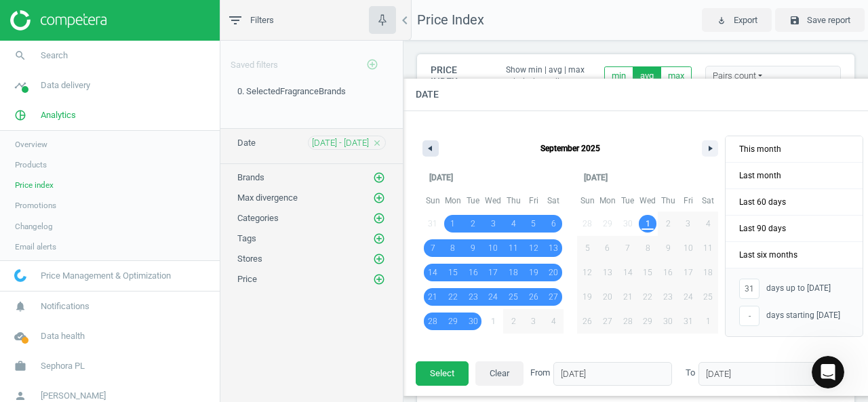 This screenshot has height=402, width=868. I want to click on i: filter_list, so click(235, 20).